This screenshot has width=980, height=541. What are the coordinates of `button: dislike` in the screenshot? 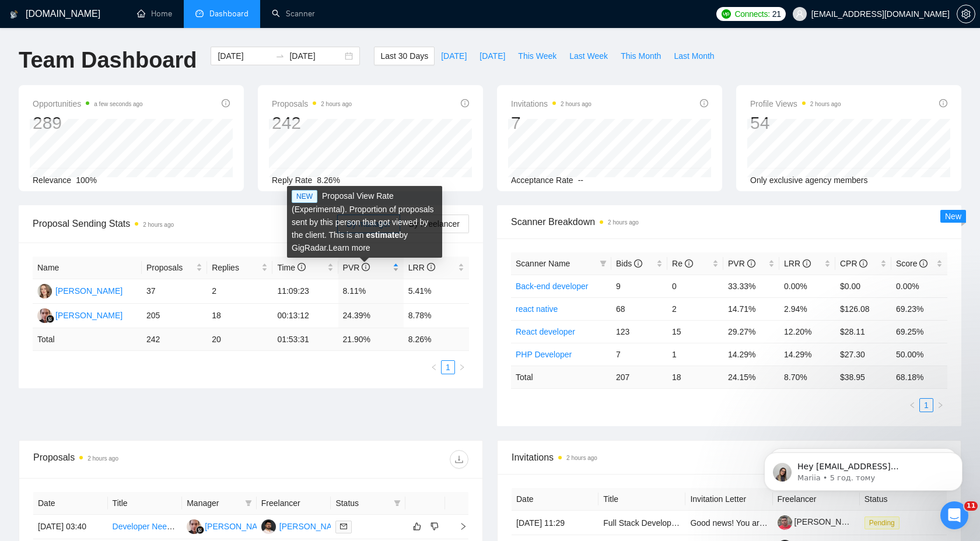 It's located at (435, 526).